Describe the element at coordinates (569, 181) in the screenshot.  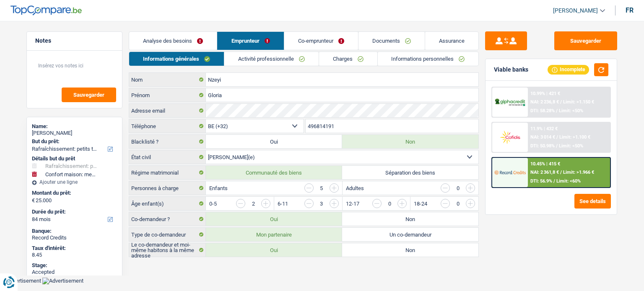
I see `span: Limit: <60%` at that location.